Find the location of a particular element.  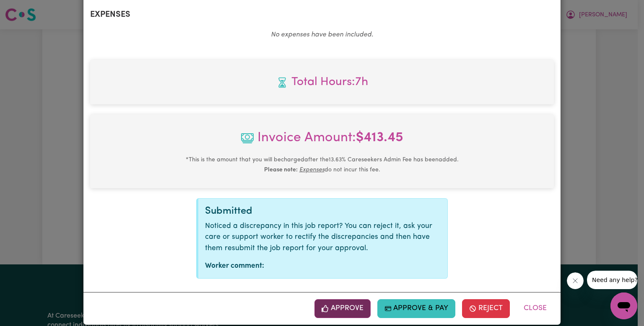

small: This is the amount that you will be charged after the 13.63 % Careseekers Admin Fee has been adde... is located at coordinates (322, 165).